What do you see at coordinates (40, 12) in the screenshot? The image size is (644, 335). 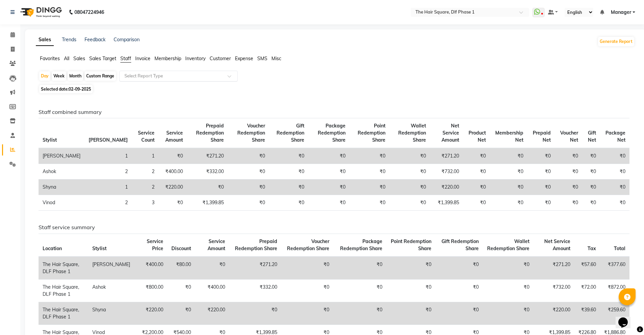 I see `img: logo` at bounding box center [40, 12].